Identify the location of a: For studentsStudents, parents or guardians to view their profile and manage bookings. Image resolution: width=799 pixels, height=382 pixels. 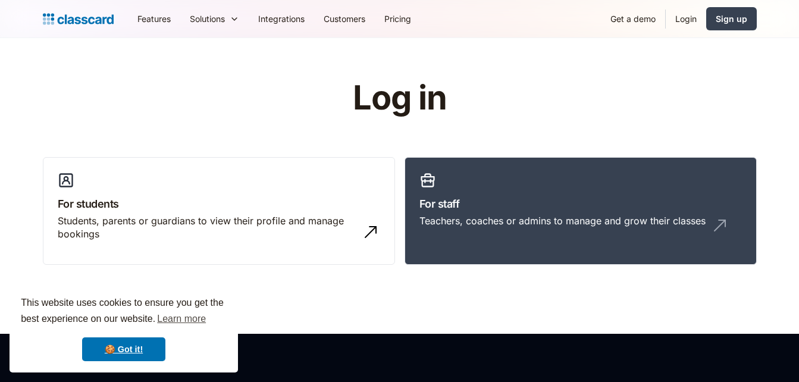
(219, 211).